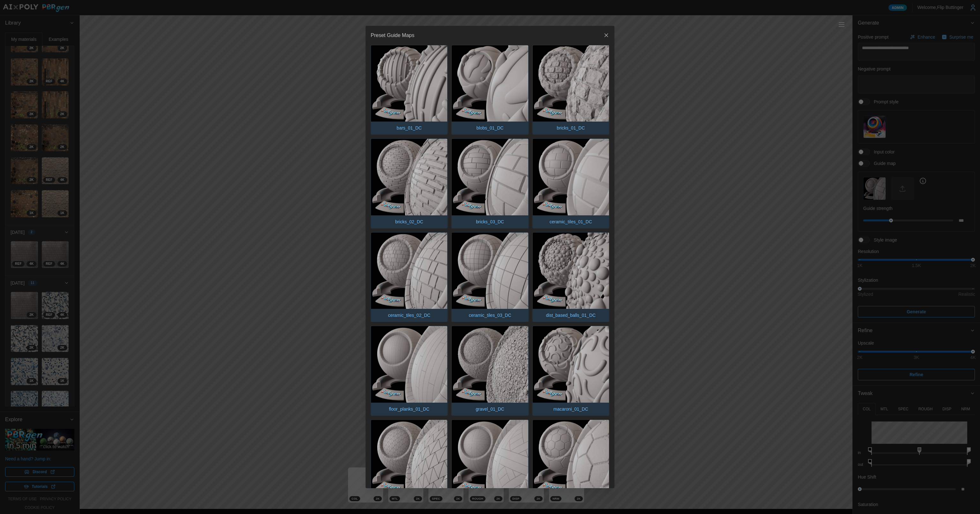 Image resolution: width=980 pixels, height=514 pixels. I want to click on p: blobs_01_DC, so click(490, 128).